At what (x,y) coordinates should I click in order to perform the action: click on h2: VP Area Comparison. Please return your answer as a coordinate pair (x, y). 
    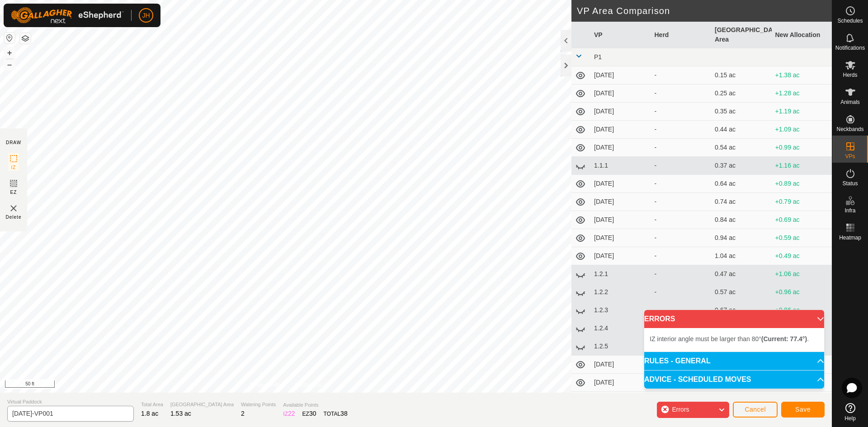
    Looking at the image, I should click on (705, 11).